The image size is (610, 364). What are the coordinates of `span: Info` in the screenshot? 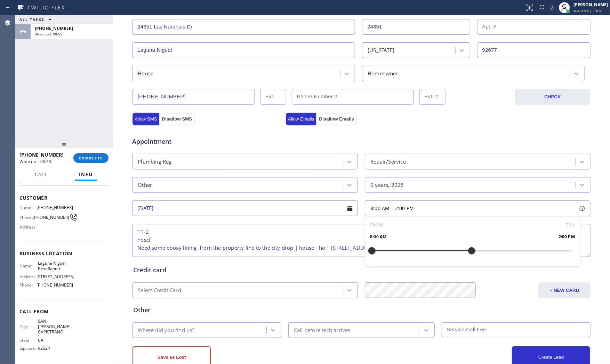 It's located at (86, 174).